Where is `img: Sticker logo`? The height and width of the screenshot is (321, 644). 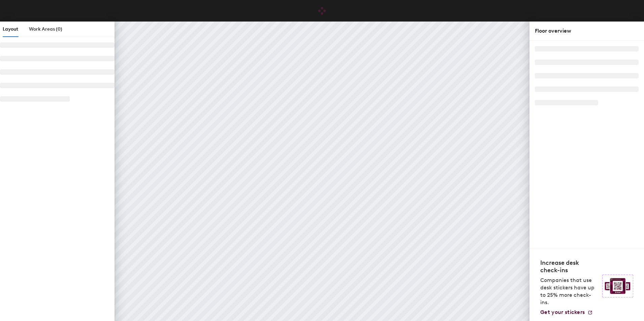
img: Sticker logo is located at coordinates (618, 286).